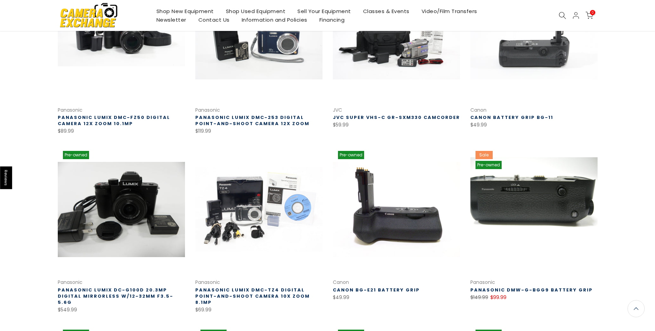 This screenshot has height=331, width=655. I want to click on ins: $99.99, so click(498, 298).